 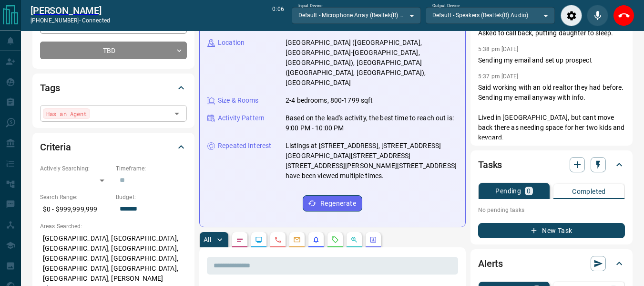 I want to click on label: Input Device, so click(x=311, y=6).